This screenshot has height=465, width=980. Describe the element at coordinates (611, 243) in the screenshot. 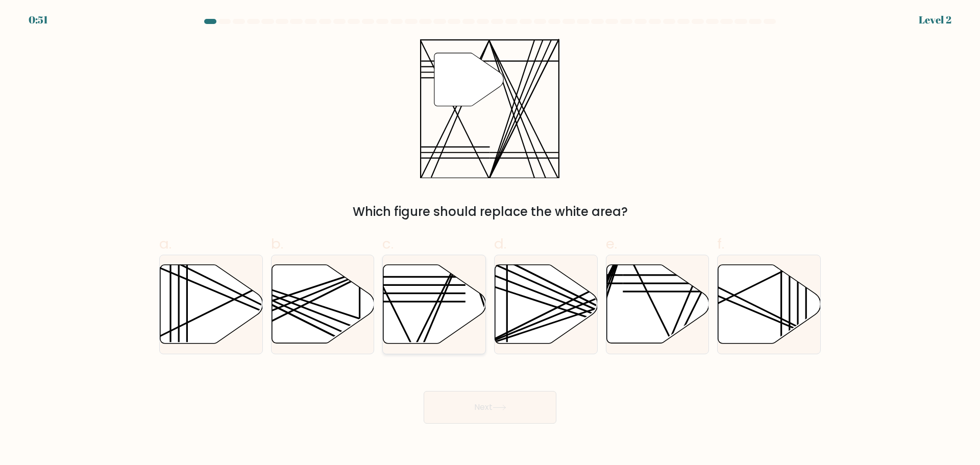

I see `span: e.` at that location.